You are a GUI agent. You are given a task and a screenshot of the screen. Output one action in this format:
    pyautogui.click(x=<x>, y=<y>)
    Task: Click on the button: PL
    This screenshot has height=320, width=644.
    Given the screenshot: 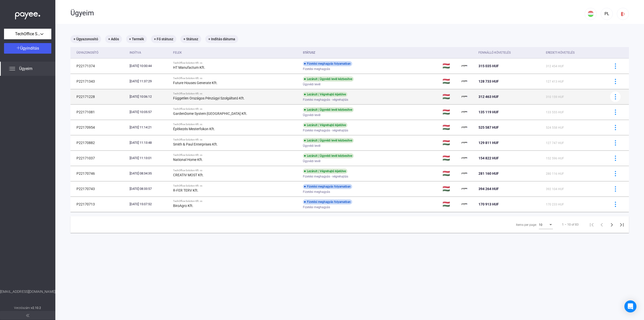 What is the action you would take?
    pyautogui.click(x=607, y=14)
    